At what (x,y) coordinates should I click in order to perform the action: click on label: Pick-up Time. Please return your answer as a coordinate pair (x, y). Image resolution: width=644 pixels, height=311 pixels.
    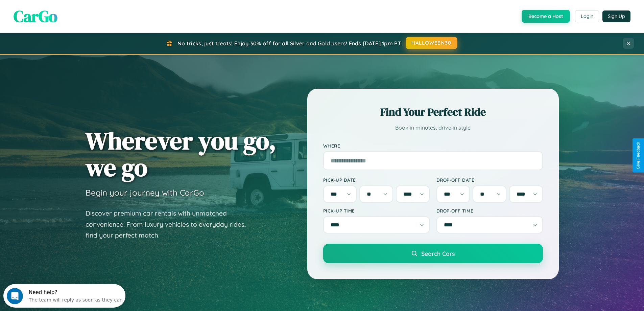
    Looking at the image, I should click on (376, 210).